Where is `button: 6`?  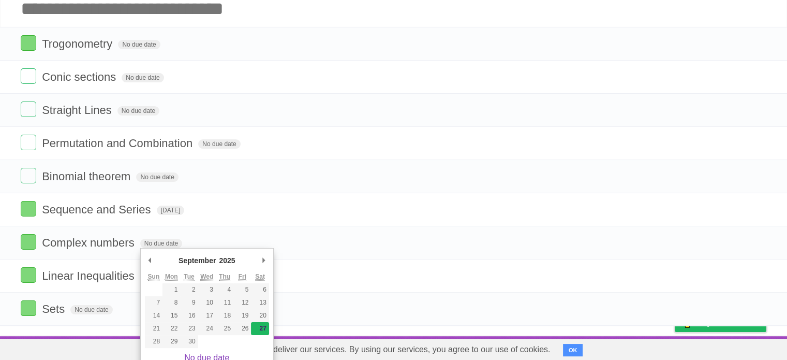
button: 6 is located at coordinates (260, 289).